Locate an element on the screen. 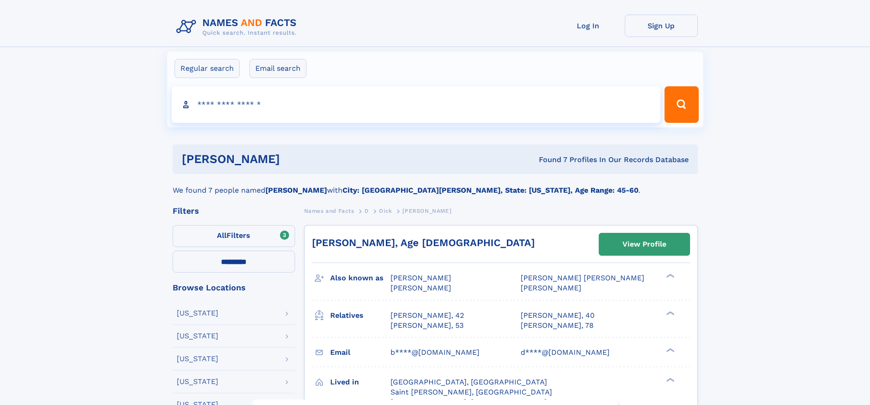  a: Dick is located at coordinates (385, 211).